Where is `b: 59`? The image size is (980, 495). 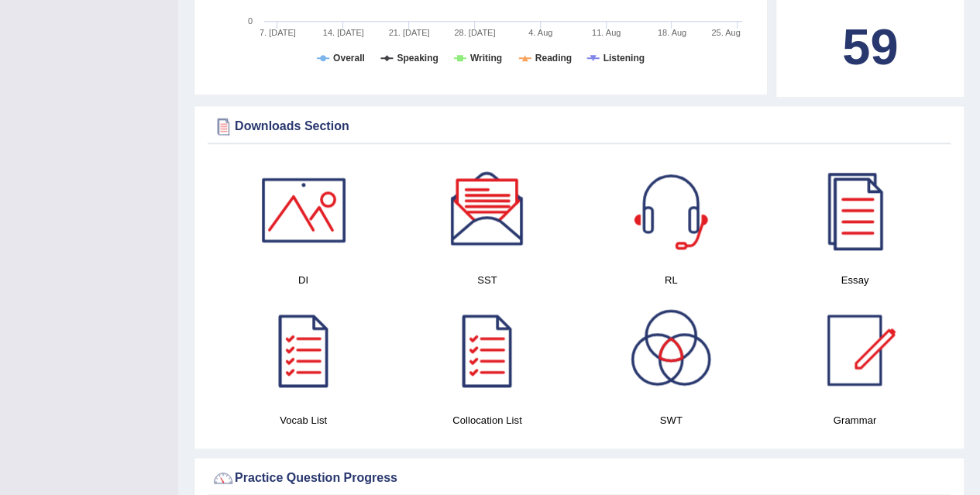 b: 59 is located at coordinates (870, 47).